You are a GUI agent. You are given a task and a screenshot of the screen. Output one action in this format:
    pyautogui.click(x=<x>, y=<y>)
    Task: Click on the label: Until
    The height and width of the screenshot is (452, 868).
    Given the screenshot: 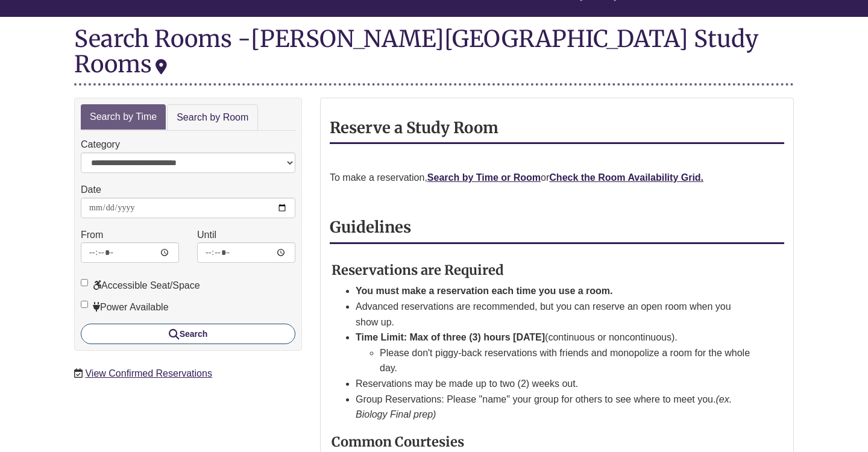 What is the action you would take?
    pyautogui.click(x=206, y=235)
    